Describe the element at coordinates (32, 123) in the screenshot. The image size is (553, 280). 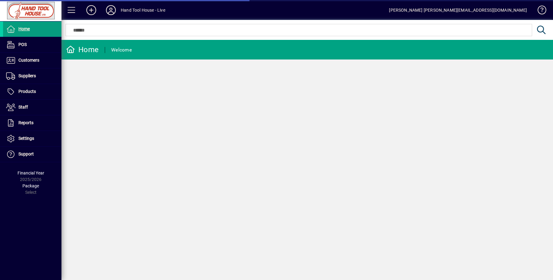
I see `a: Reports` at that location.